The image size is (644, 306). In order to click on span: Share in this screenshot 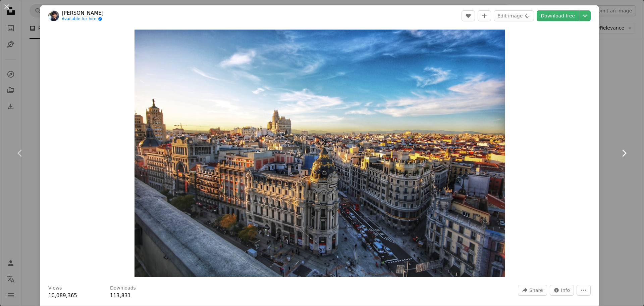, I will do `click(536, 290)`.